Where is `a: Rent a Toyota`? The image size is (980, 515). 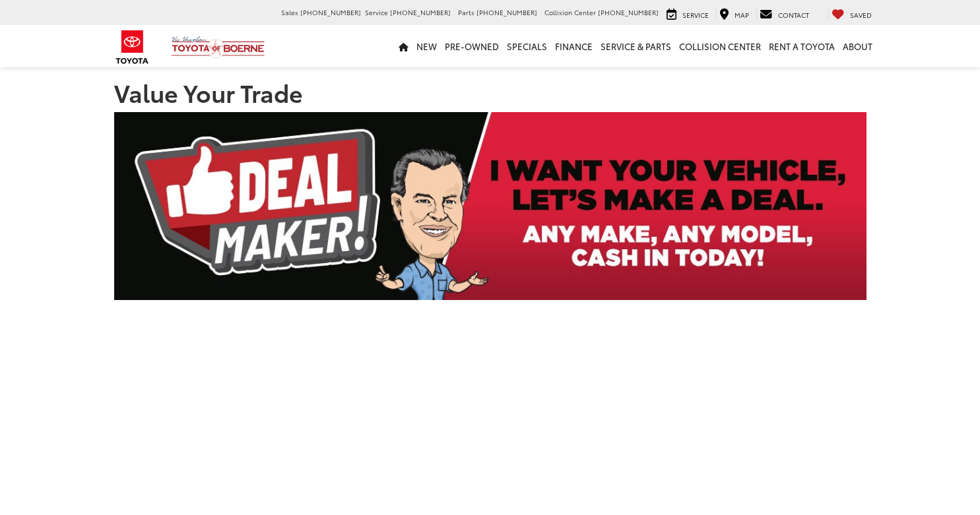
a: Rent a Toyota is located at coordinates (802, 46).